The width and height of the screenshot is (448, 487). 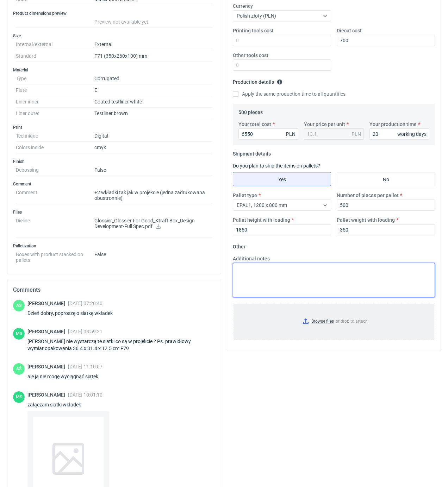 I want to click on dt: Type, so click(x=55, y=78).